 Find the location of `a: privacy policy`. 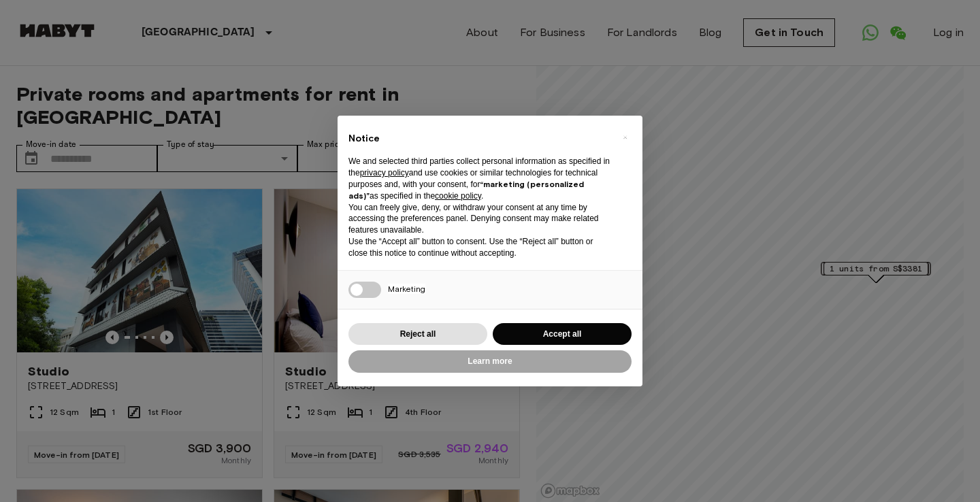

a: privacy policy is located at coordinates (385, 173).